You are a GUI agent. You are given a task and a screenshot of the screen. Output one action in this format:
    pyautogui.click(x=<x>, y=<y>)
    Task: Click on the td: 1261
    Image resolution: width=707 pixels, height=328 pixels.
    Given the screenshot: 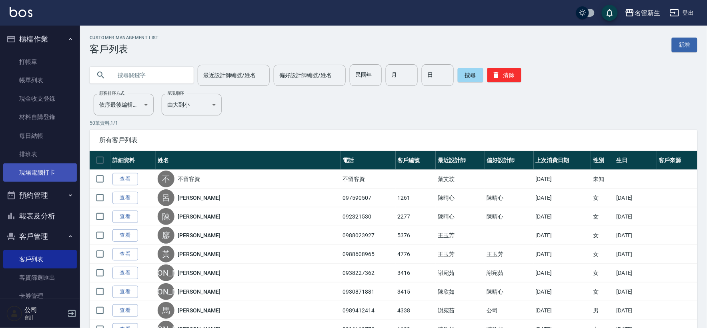 What is the action you would take?
    pyautogui.click(x=415, y=198)
    